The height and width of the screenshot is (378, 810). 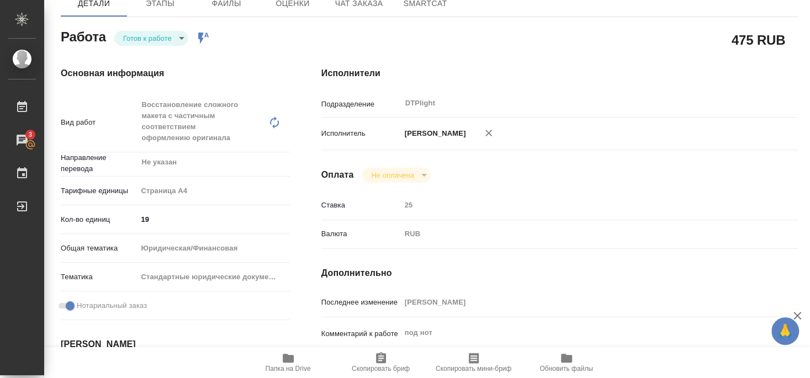 What do you see at coordinates (83, 36) in the screenshot?
I see `h2: Работа` at bounding box center [83, 36].